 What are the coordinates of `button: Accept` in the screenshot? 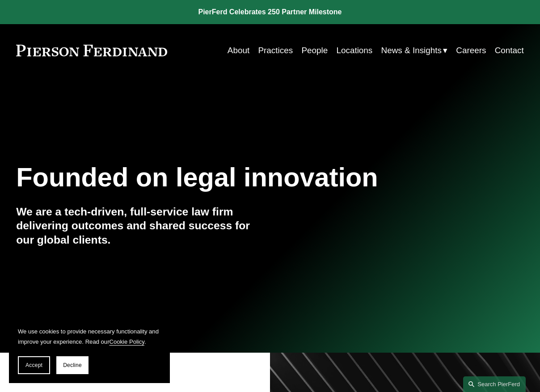 It's located at (34, 365).